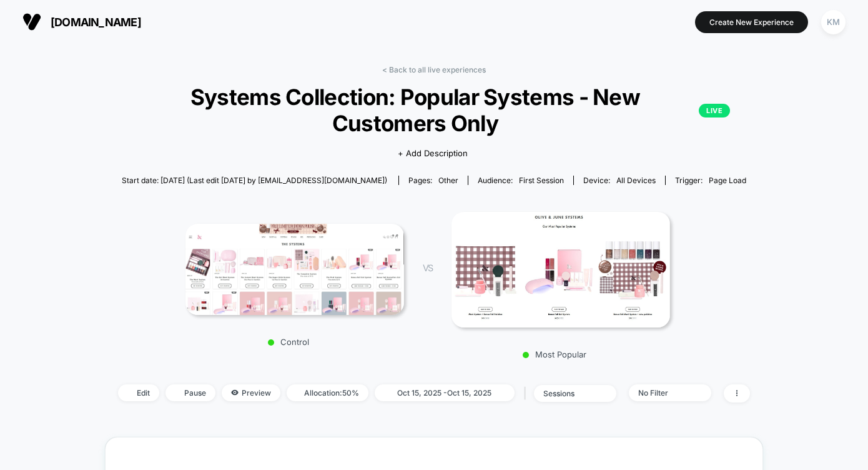 The image size is (868, 470). What do you see at coordinates (295, 269) in the screenshot?
I see `img: Control main` at bounding box center [295, 269].